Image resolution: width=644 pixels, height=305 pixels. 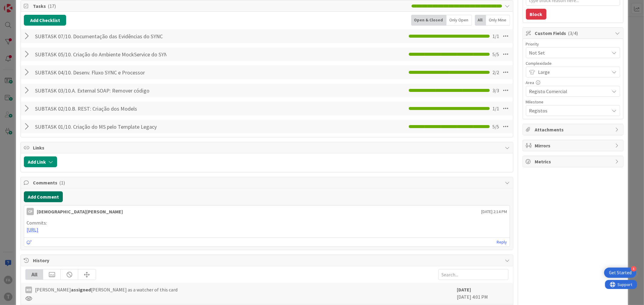 What do you see at coordinates (568, 111) in the screenshot?
I see `span: Registos` at bounding box center [568, 111].